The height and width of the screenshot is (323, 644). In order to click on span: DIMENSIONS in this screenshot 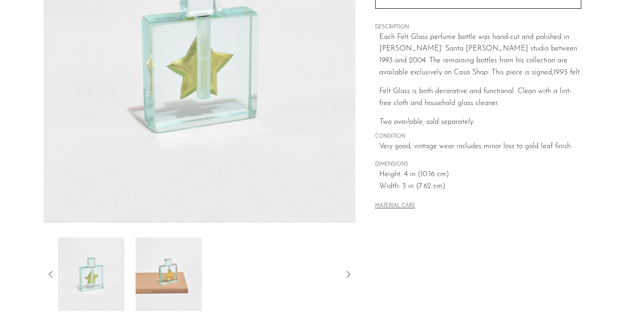, I will do `click(478, 165)`.